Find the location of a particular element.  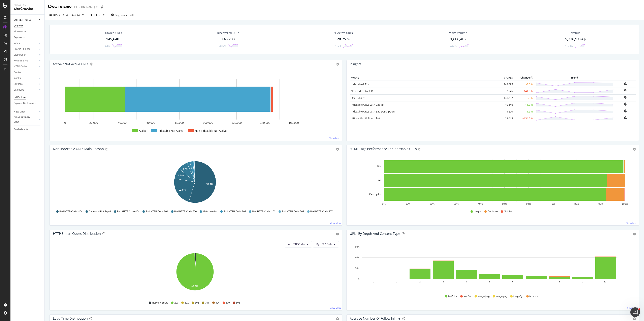

div: bell-plus is located at coordinates (625, 97).